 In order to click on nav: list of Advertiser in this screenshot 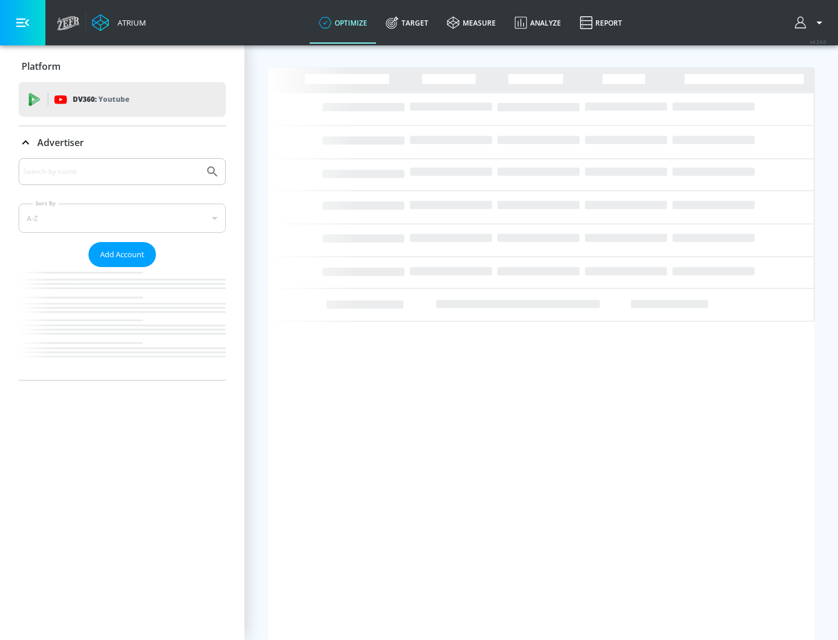, I will do `click(122, 324)`.